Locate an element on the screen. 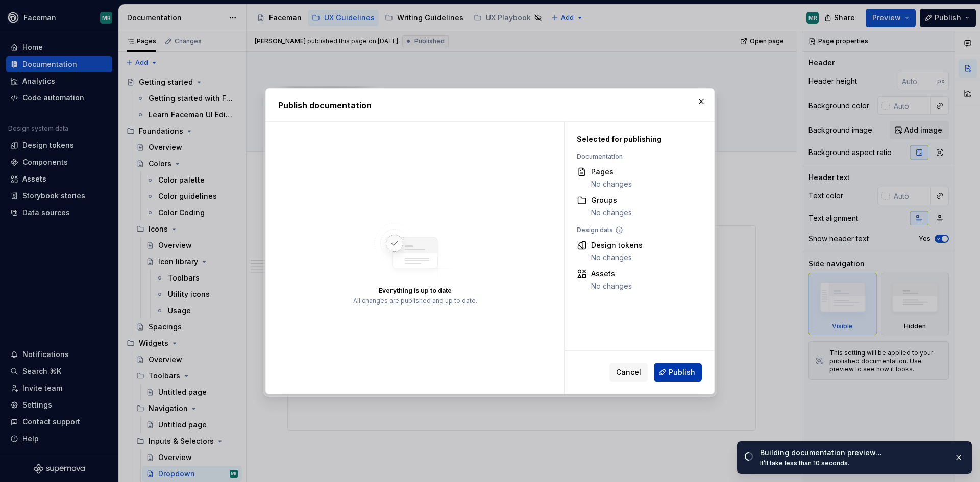 Image resolution: width=980 pixels, height=482 pixels. div: Documentation is located at coordinates (634, 157).